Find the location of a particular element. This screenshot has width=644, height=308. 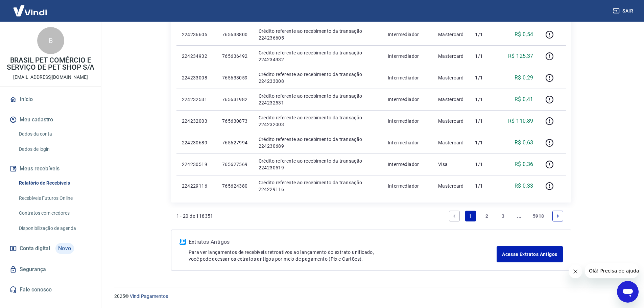

p: R$ 0,41 is located at coordinates (524, 100).